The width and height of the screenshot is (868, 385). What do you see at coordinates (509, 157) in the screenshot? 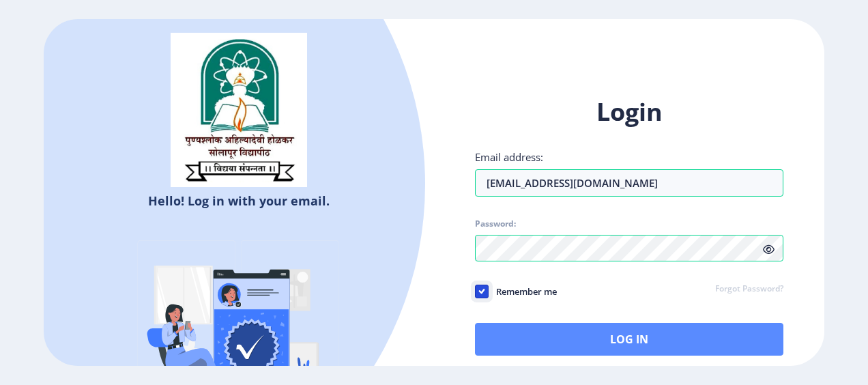
I see `label: Email address:` at bounding box center [509, 157].